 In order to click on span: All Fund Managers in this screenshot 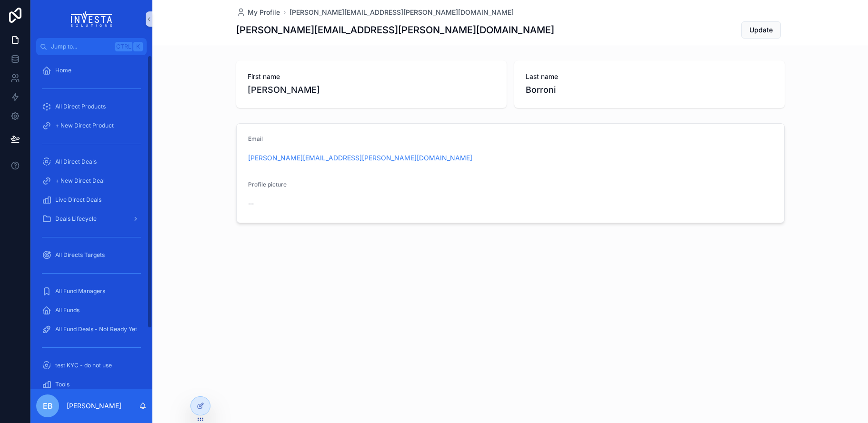, I will do `click(80, 291)`.